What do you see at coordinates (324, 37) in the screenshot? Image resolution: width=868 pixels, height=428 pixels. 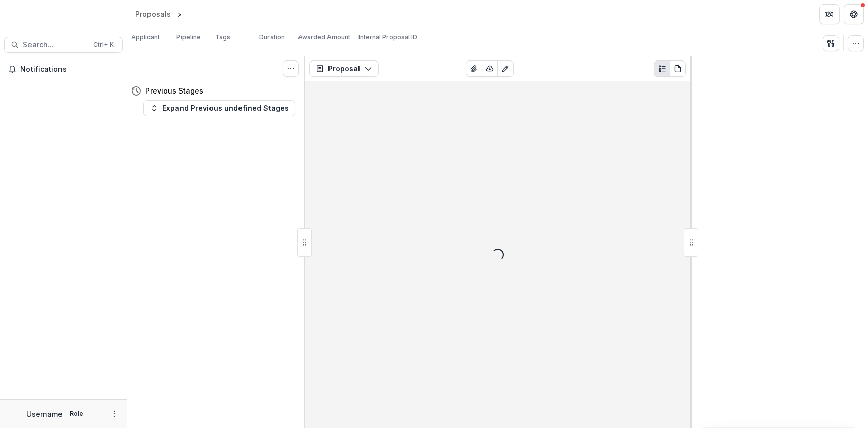 I see `p: Awarded Amount` at bounding box center [324, 37].